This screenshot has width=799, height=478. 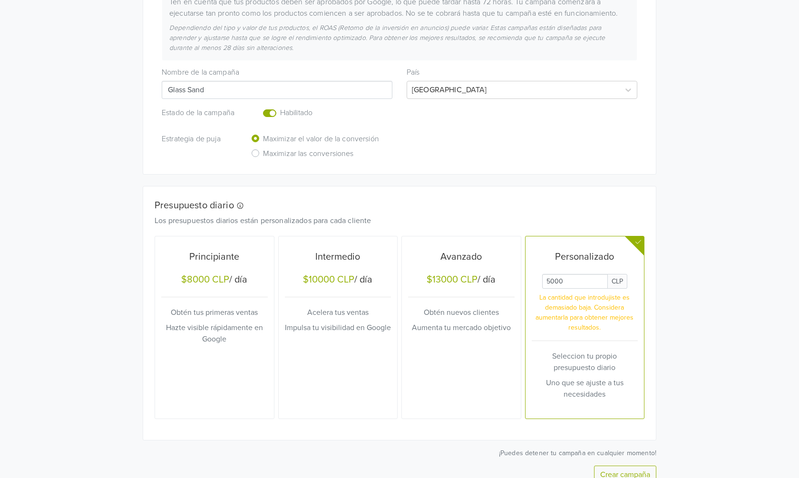 I want to click on button: Intermedio$10000 CLP/ díaAcelera tus ventasImpulsa tu visibilidad en Google, so click(x=338, y=327).